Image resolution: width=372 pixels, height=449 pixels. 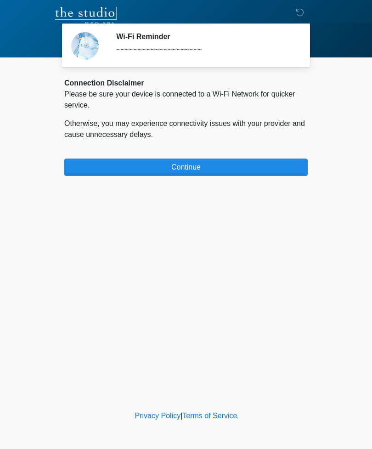 What do you see at coordinates (85, 46) in the screenshot?
I see `img: Agent Avatar` at bounding box center [85, 46].